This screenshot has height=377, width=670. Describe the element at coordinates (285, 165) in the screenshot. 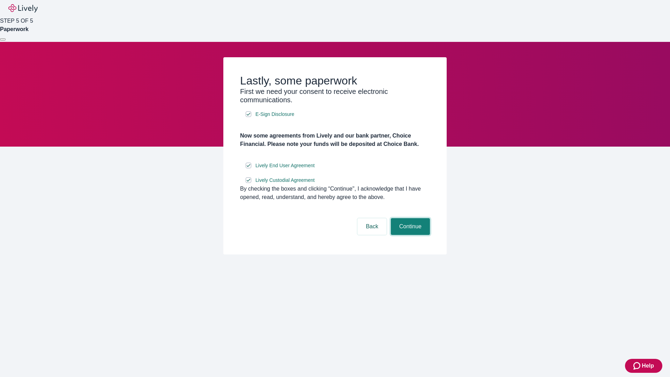

I see `span: Lively End User Agreement` at that location.